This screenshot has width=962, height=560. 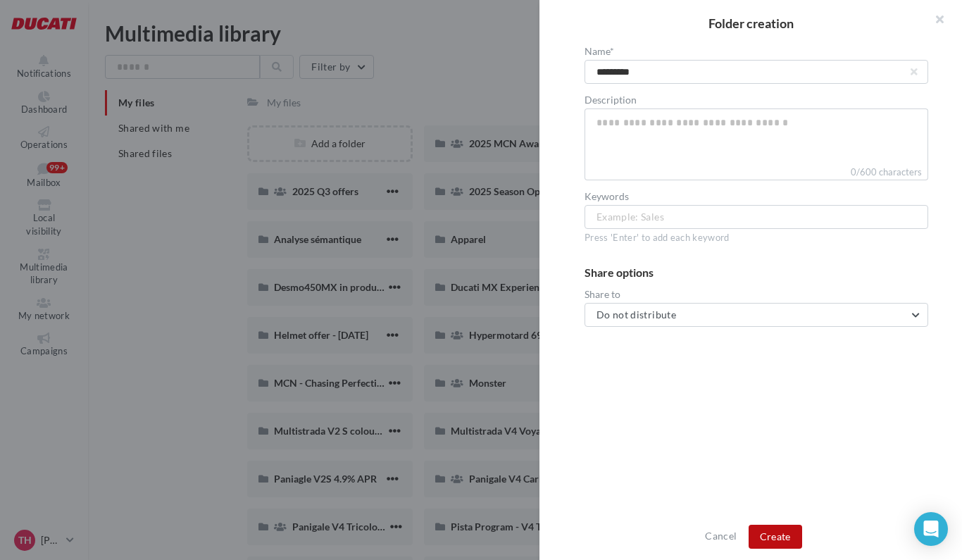 I want to click on button: Create, so click(x=775, y=537).